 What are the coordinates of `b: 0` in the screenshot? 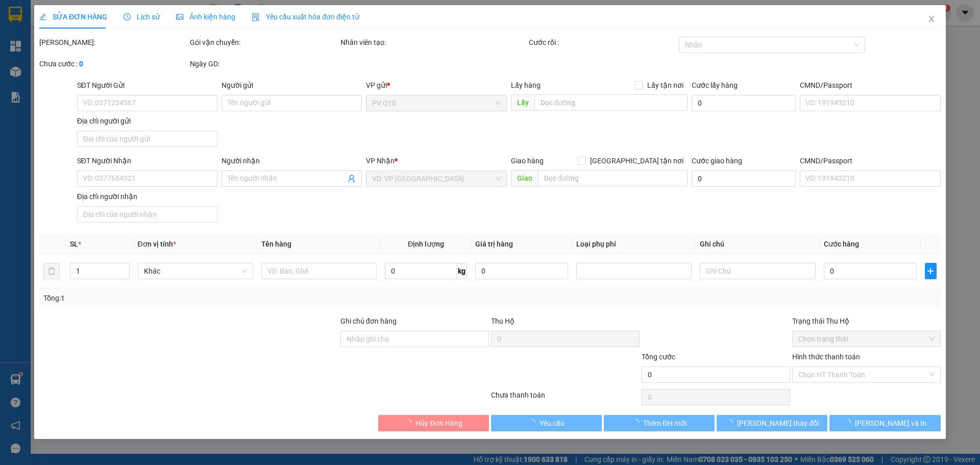 It's located at (81, 64).